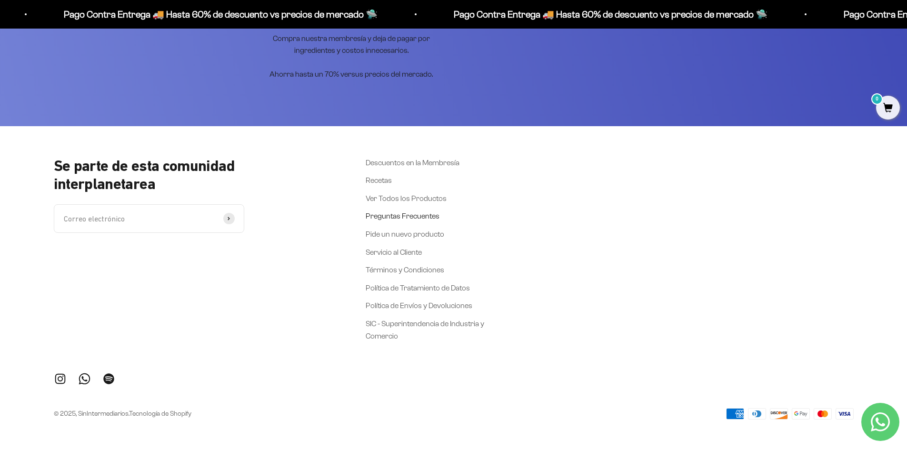 This screenshot has width=907, height=450. What do you see at coordinates (425, 329) in the screenshot?
I see `a: SIC - Superintendencia de Industria y Comercio` at bounding box center [425, 329].